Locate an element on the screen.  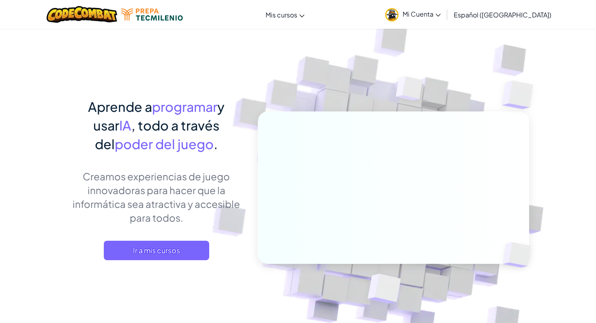
span: IA is located at coordinates (125, 125).